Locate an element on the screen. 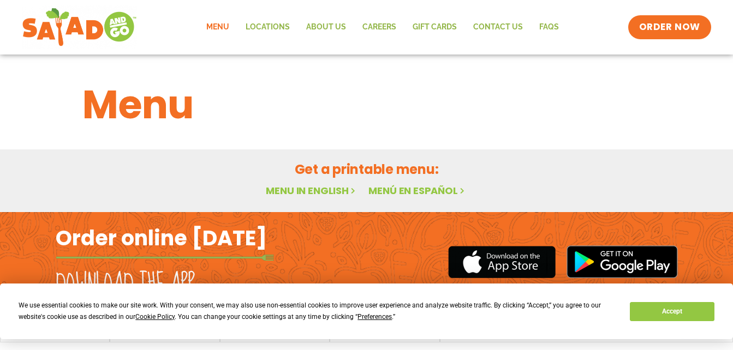 The image size is (733, 350). nav: Menu is located at coordinates (382, 27).